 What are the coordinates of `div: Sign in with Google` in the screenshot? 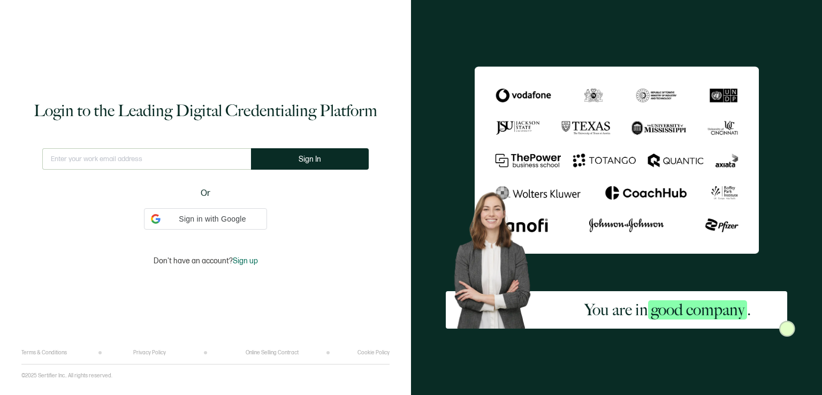 It's located at (205, 219).